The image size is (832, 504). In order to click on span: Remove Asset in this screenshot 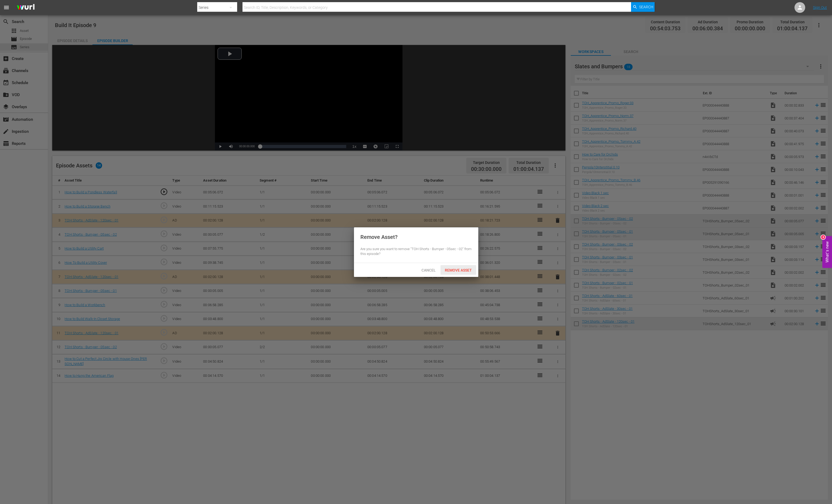, I will do `click(458, 270)`.